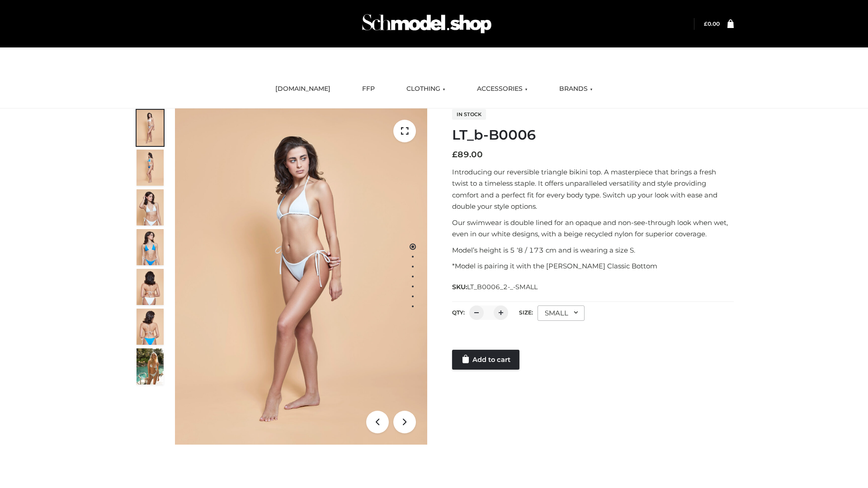 The image size is (868, 488). What do you see at coordinates (468, 154) in the screenshot?
I see `bdi: 89.00` at bounding box center [468, 154].